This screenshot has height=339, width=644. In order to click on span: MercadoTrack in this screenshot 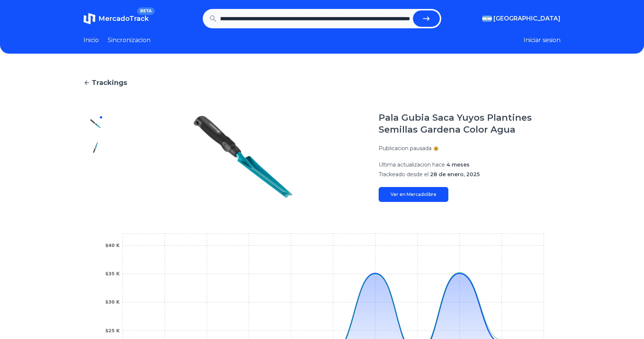, I will do `click(123, 19)`.